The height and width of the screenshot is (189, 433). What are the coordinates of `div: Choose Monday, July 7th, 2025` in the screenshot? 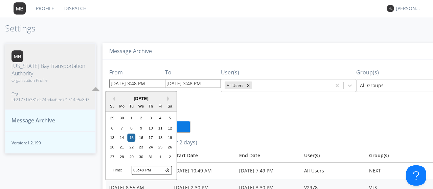 It's located at (122, 128).